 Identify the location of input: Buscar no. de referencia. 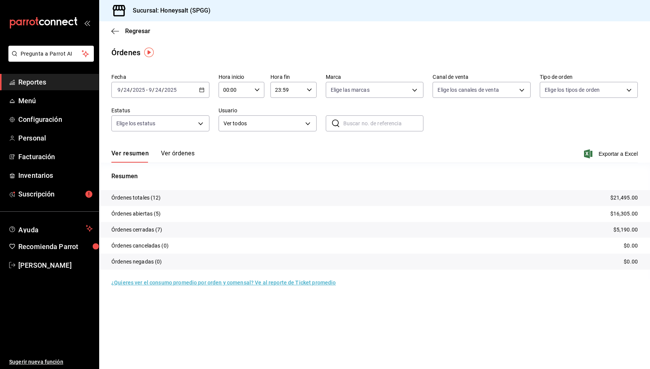
(383, 124).